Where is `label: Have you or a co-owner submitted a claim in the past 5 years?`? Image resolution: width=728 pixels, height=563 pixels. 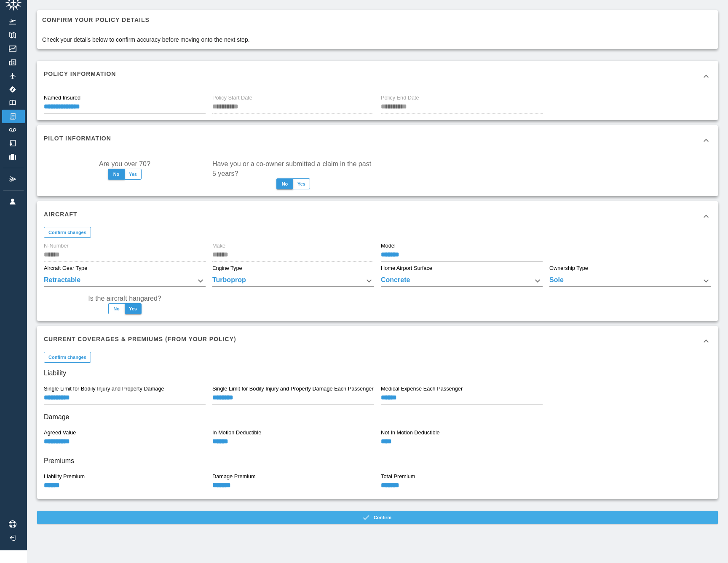 label: Have you or a co-owner submitted a claim in the past 5 years? is located at coordinates (293, 169).